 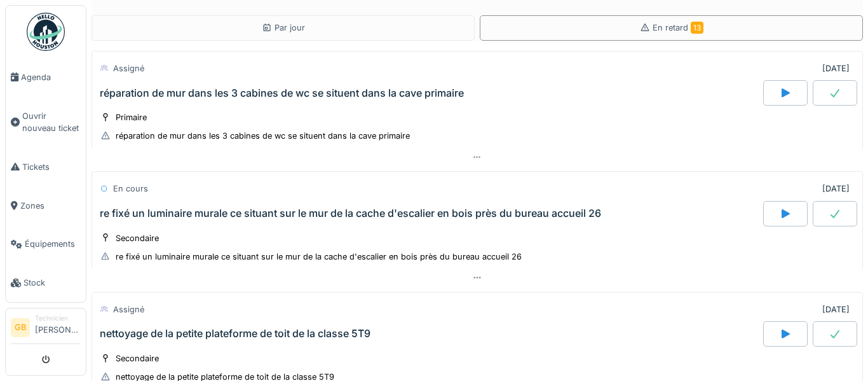 I want to click on span: 13, so click(x=697, y=27).